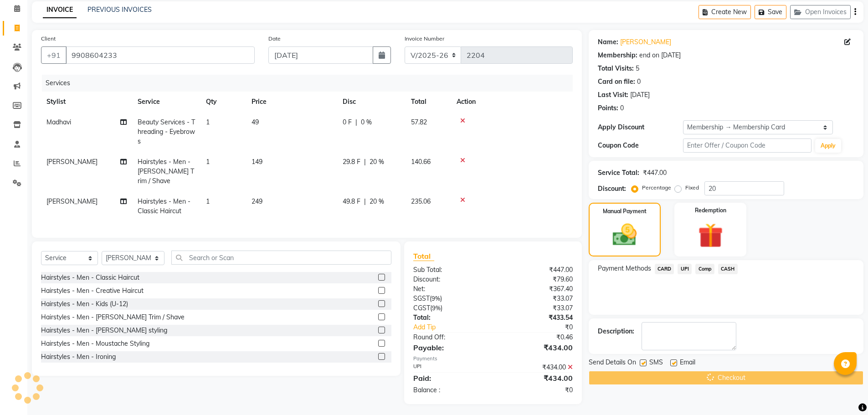 This screenshot has height=415, width=868. I want to click on th: Total, so click(429, 102).